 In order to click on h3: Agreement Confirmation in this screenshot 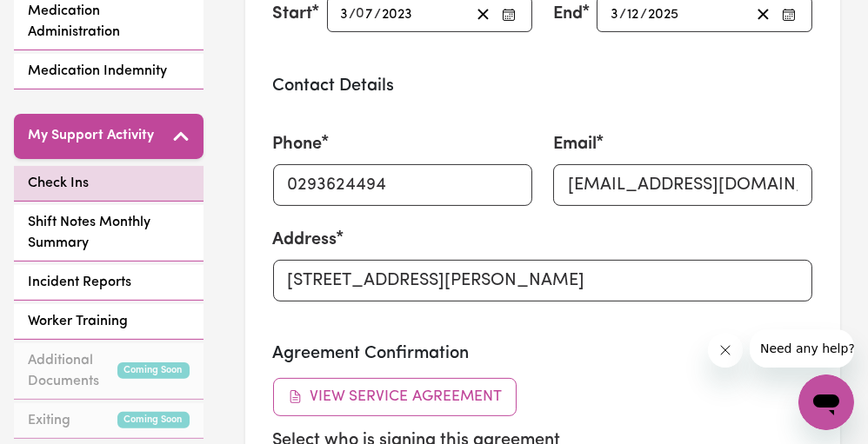, I will do `click(542, 354)`.